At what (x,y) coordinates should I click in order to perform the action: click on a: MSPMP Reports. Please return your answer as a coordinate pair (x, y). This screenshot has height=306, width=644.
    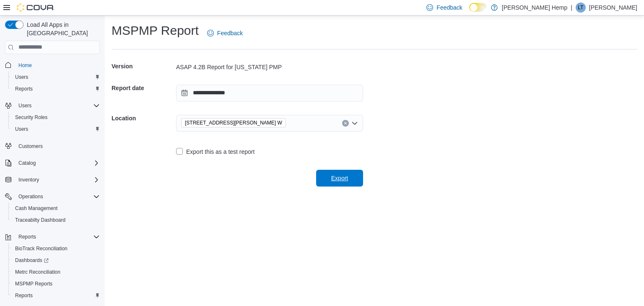
    Looking at the image, I should click on (33, 284).